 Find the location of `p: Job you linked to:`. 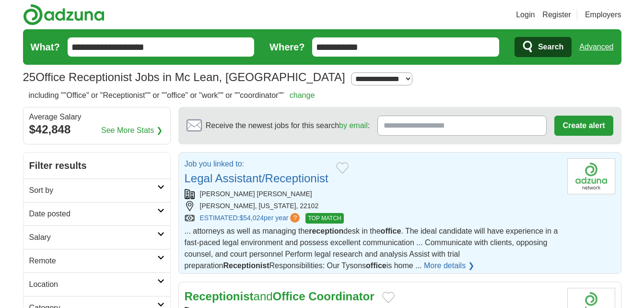

p: Job you linked to: is located at coordinates (256, 164).